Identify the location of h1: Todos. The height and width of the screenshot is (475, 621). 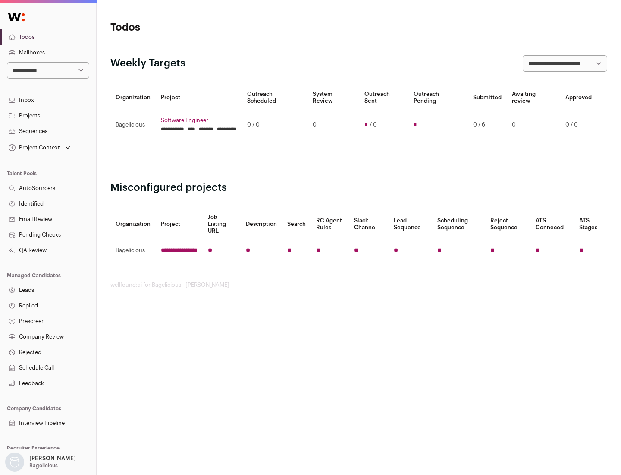
(193, 28).